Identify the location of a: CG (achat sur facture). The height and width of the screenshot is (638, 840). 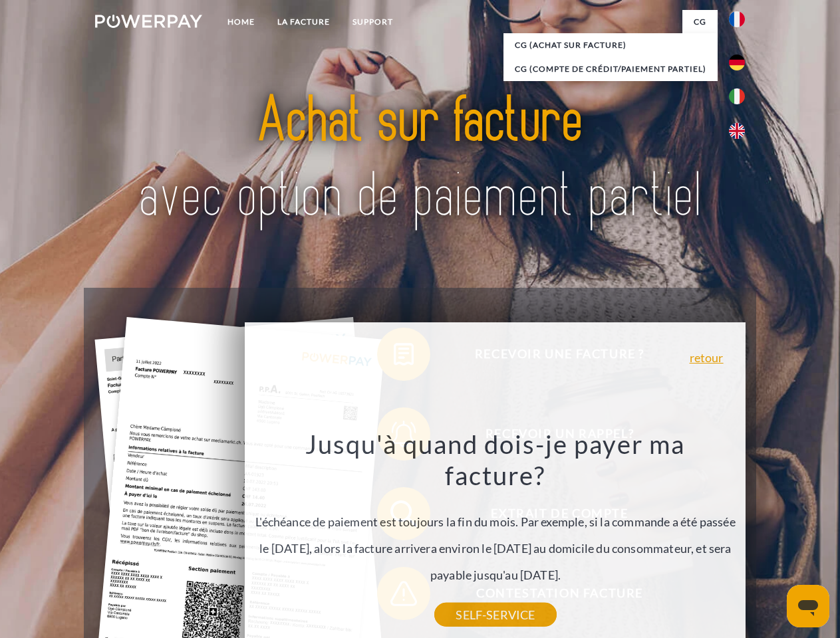
(610, 46).